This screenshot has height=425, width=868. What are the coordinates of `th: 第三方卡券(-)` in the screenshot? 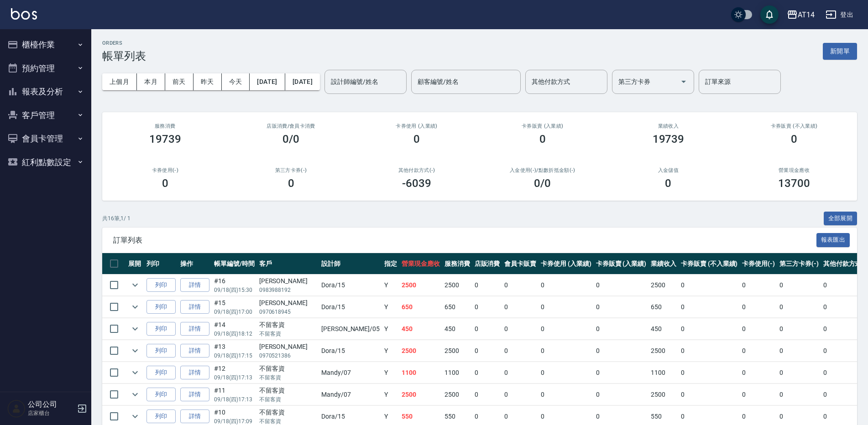 It's located at (799, 264).